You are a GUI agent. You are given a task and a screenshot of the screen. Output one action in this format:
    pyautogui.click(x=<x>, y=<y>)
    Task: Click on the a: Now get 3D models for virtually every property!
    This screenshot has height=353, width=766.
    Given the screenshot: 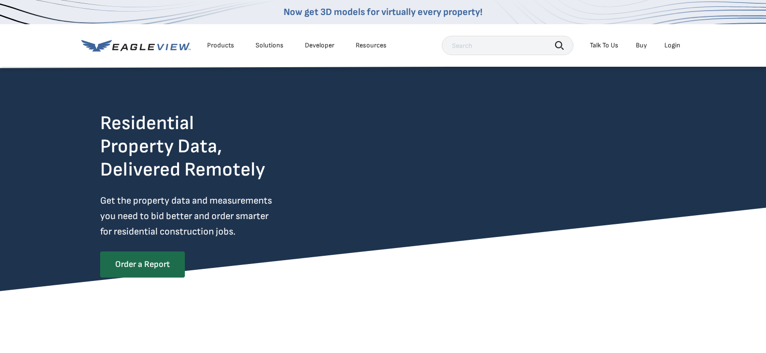 What is the action you would take?
    pyautogui.click(x=383, y=12)
    